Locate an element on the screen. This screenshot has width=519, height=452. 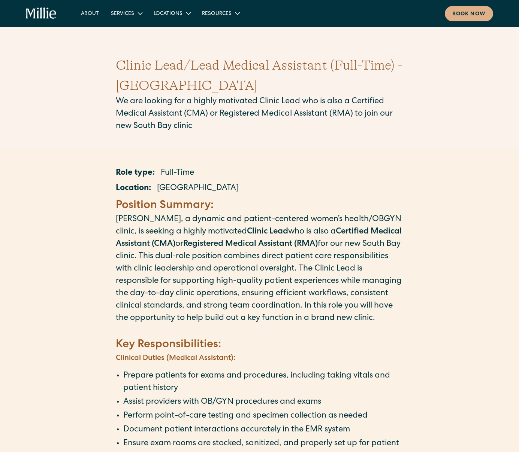
li: Perform point-of-care testing and specimen collection as needed is located at coordinates (263, 416).